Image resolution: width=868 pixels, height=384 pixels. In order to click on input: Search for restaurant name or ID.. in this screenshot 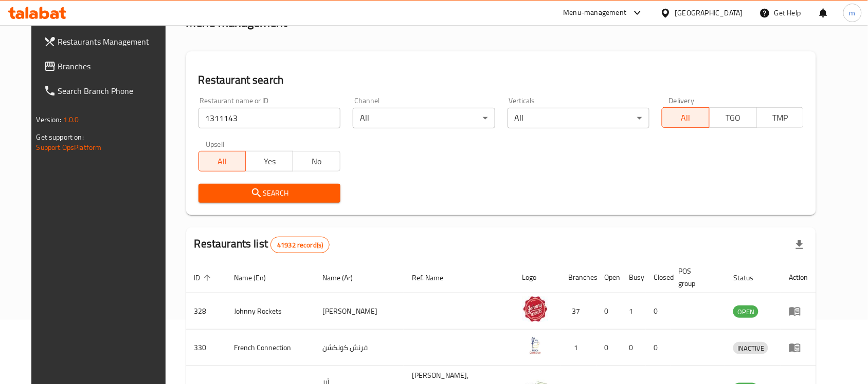, I will do `click(269, 118)`.